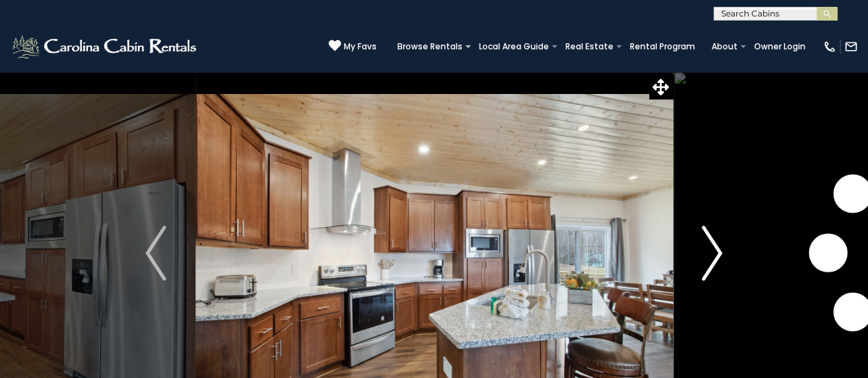  What do you see at coordinates (360, 47) in the screenshot?
I see `span: My Favs` at bounding box center [360, 47].